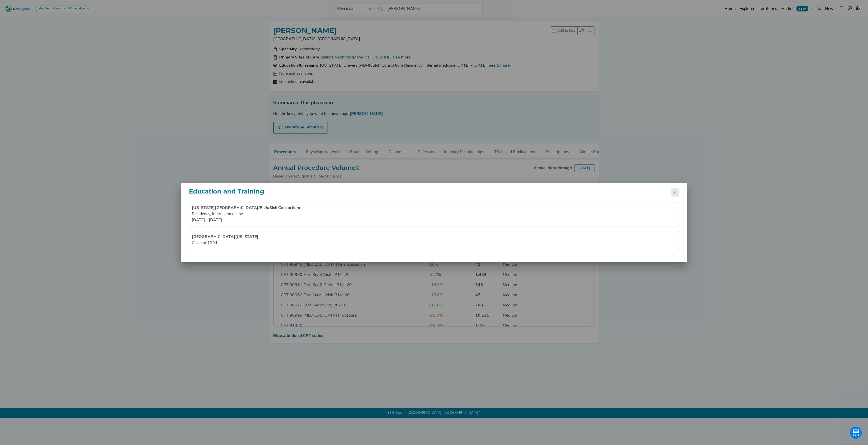 The image size is (868, 445). What do you see at coordinates (434, 243) in the screenshot?
I see `div: Class of 1994` at bounding box center [434, 243].